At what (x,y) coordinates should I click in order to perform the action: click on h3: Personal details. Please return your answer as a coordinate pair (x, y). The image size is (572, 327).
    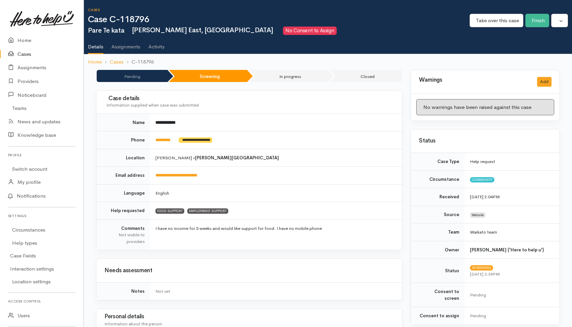
    Looking at the image, I should click on (249, 316).